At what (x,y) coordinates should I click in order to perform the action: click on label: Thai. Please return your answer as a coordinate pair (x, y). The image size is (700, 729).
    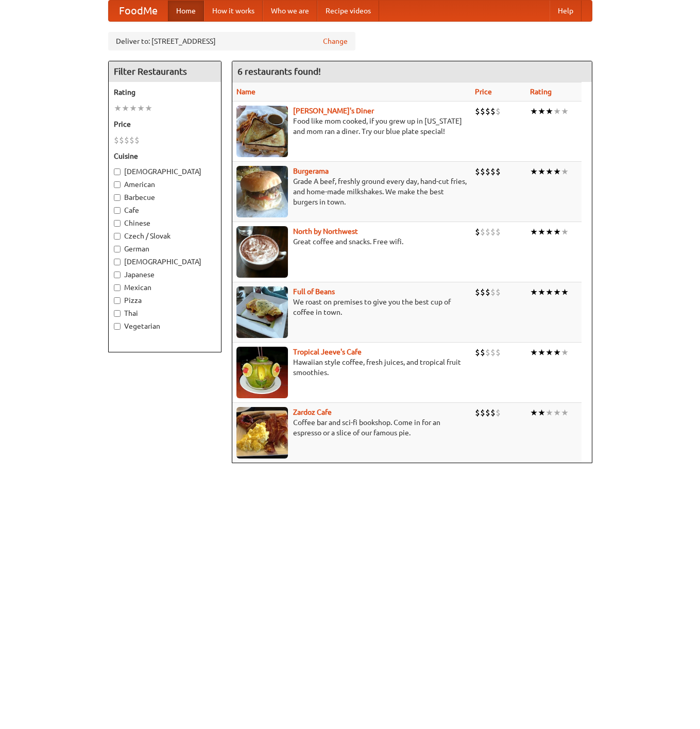
    Looking at the image, I should click on (165, 313).